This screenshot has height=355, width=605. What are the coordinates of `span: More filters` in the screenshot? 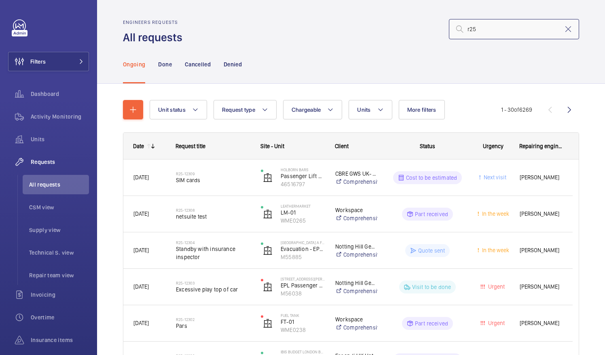 It's located at (422, 110).